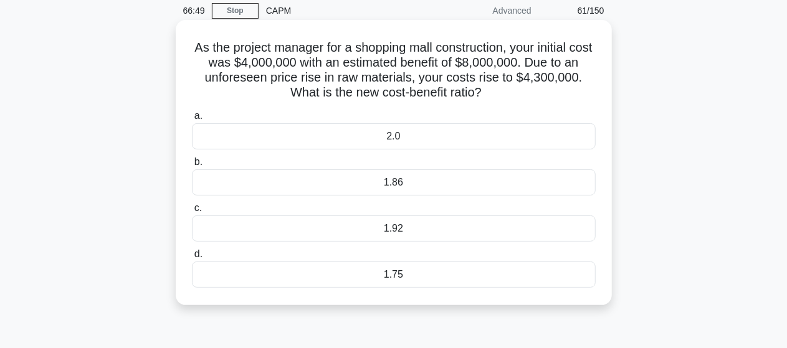  What do you see at coordinates (198, 161) in the screenshot?
I see `span: b.` at bounding box center [198, 161].